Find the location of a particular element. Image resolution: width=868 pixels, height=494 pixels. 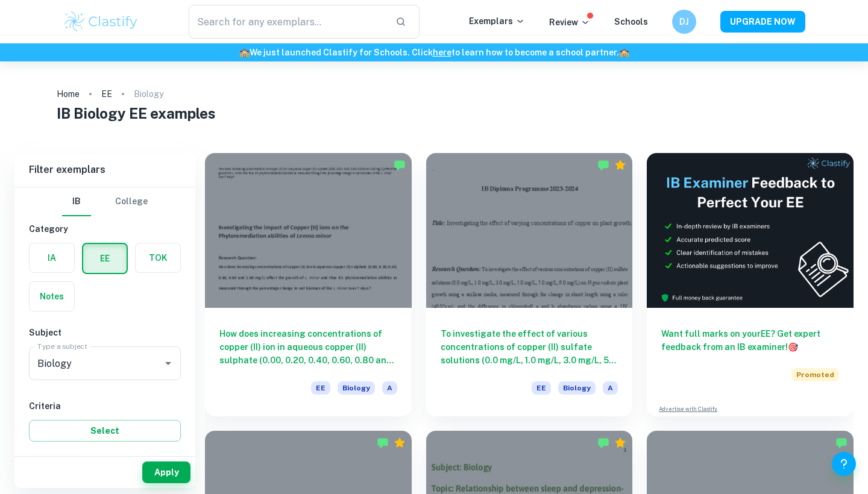

a: EE is located at coordinates (107, 94).